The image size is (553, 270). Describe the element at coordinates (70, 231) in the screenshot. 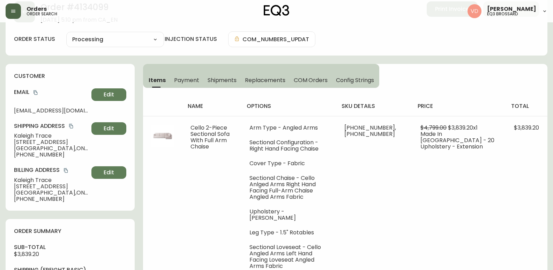

I see `h4: order summary` at that location.